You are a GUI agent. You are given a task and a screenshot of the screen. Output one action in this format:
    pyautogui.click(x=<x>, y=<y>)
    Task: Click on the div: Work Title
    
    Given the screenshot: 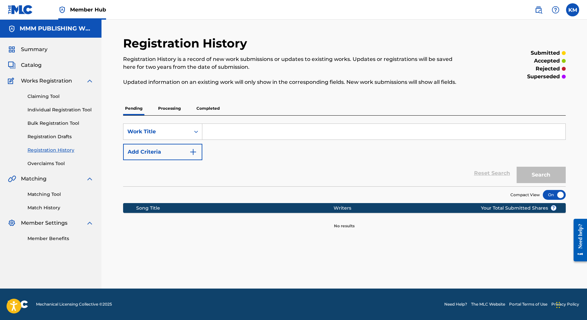 What is the action you would take?
    pyautogui.click(x=157, y=132)
    